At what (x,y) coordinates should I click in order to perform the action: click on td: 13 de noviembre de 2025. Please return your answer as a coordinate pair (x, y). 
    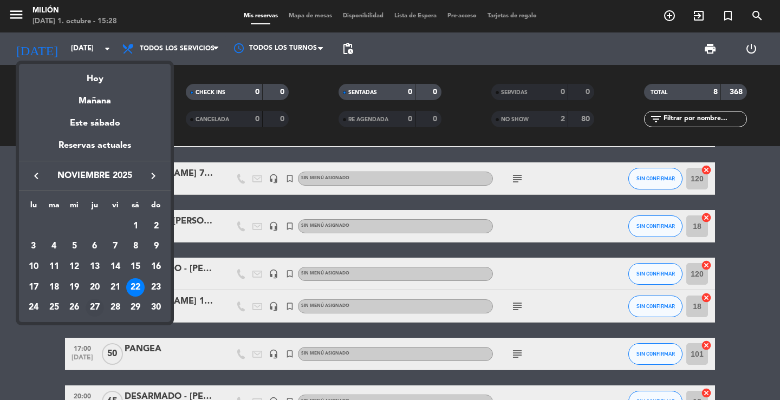
    Looking at the image, I should click on (95, 267).